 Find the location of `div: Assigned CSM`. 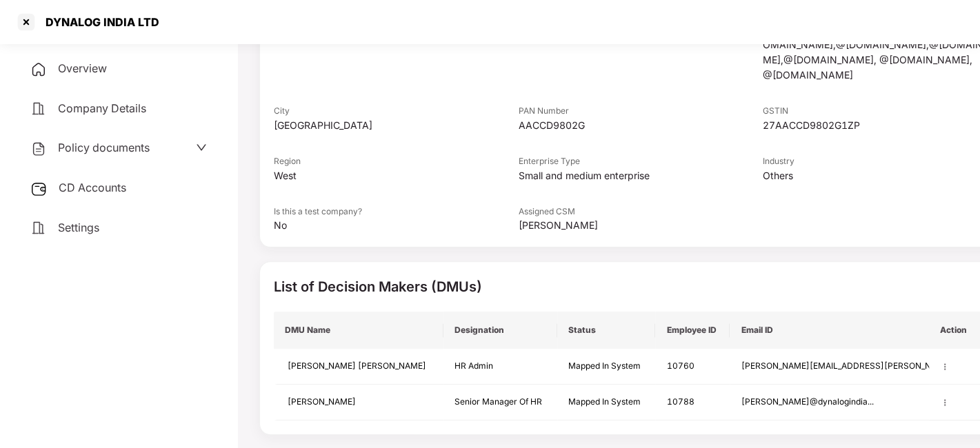

div: Assigned CSM is located at coordinates (640, 212).